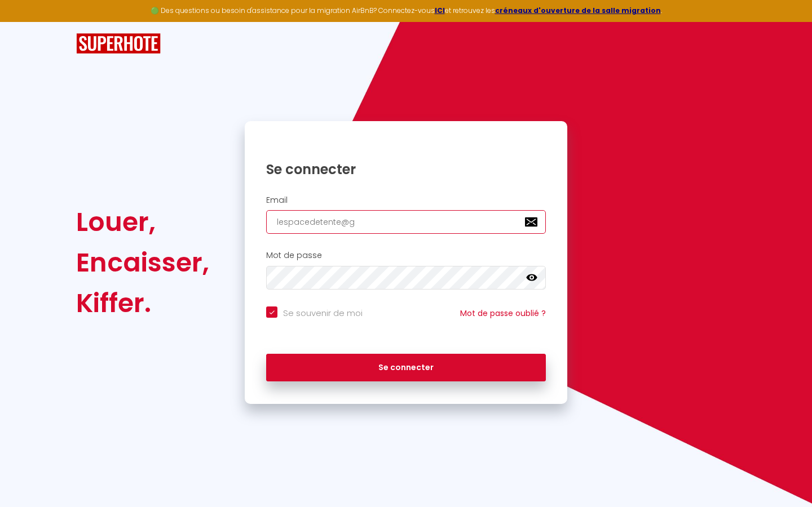 The width and height of the screenshot is (812, 507). What do you see at coordinates (440, 10) in the screenshot?
I see `strong: ICI` at bounding box center [440, 10].